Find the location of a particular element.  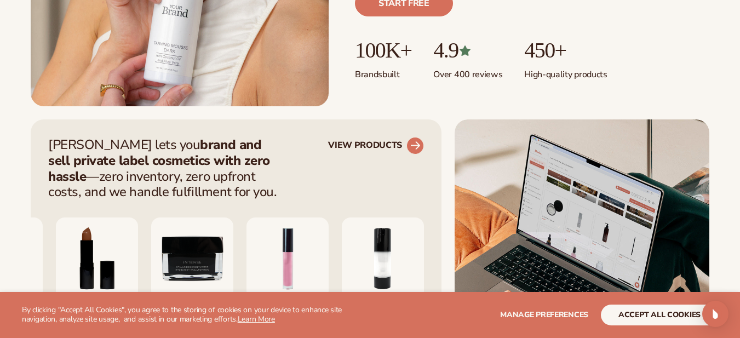

p: 4.9 is located at coordinates (468, 50).